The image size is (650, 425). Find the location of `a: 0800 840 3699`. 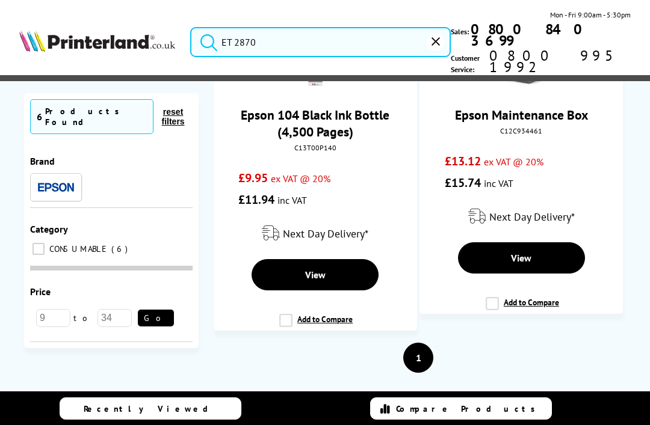

a: 0800 840 3699 is located at coordinates (549, 35).